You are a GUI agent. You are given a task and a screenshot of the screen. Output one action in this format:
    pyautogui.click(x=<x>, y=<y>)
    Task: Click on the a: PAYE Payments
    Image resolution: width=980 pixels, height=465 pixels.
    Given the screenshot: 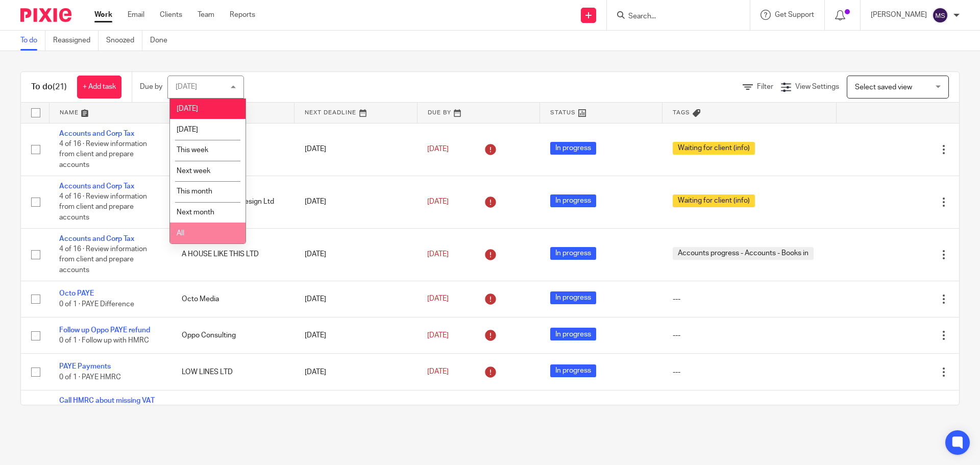 What is the action you would take?
    pyautogui.click(x=85, y=366)
    